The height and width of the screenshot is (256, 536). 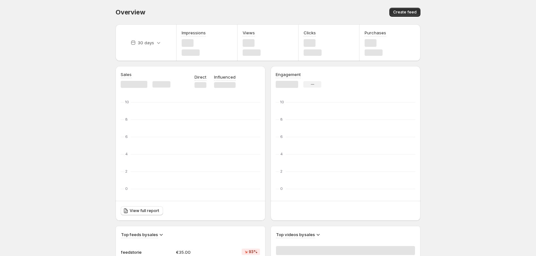 What do you see at coordinates (198, 252) in the screenshot?
I see `p: €35.00` at bounding box center [198, 252].